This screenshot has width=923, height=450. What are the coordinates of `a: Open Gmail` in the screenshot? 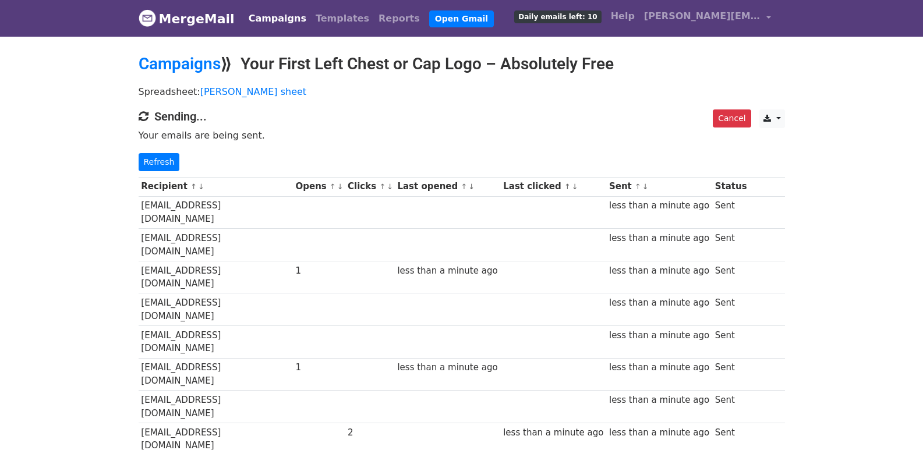 It's located at (461, 19).